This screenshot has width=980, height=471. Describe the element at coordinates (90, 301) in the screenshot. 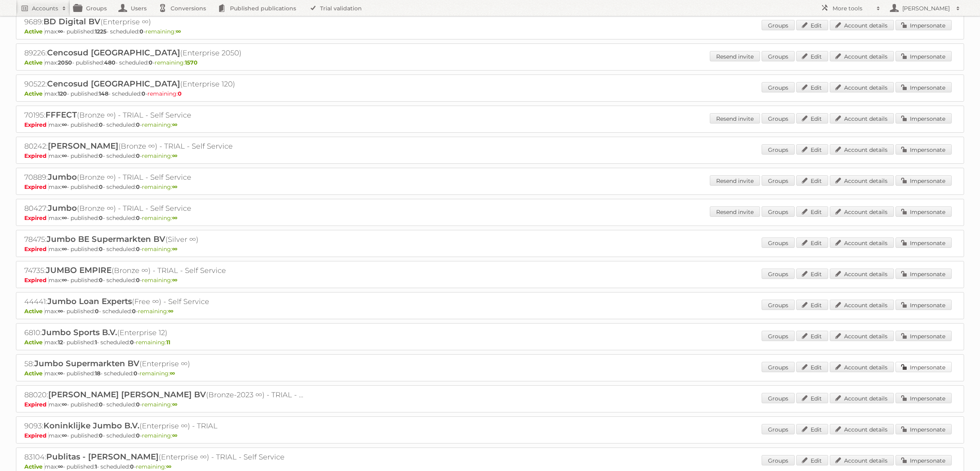

I see `span: Jumbo Loan Experts` at that location.